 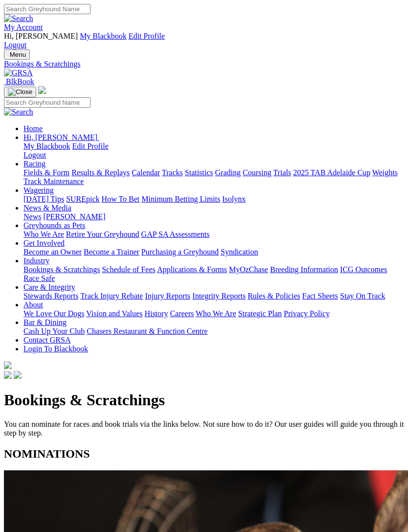 I want to click on a: BlkBook, so click(x=19, y=81).